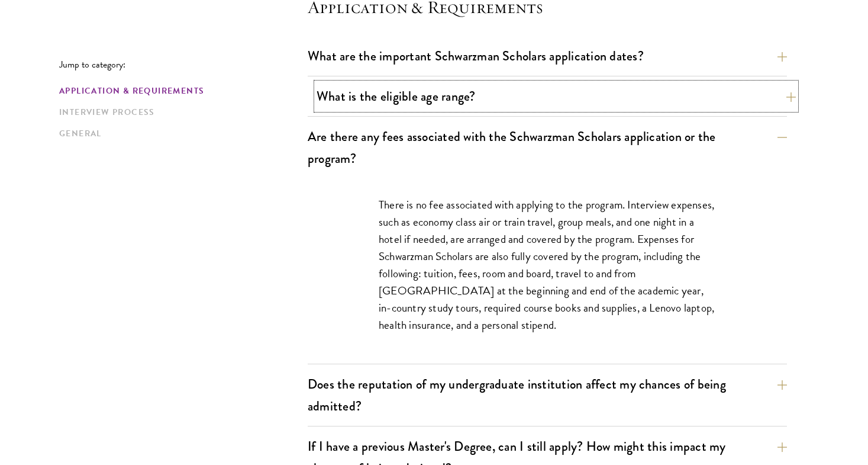 The image size is (868, 465). I want to click on button: Does the reputation of my undergraduate institution affect my chances of being admitted?, so click(547, 395).